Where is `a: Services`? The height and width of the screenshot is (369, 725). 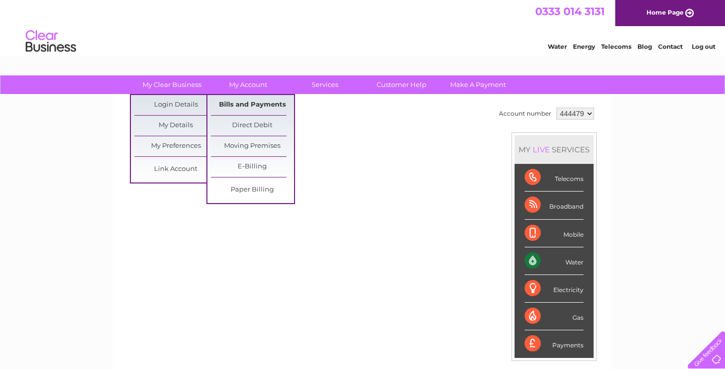
a: Services is located at coordinates (325, 85).